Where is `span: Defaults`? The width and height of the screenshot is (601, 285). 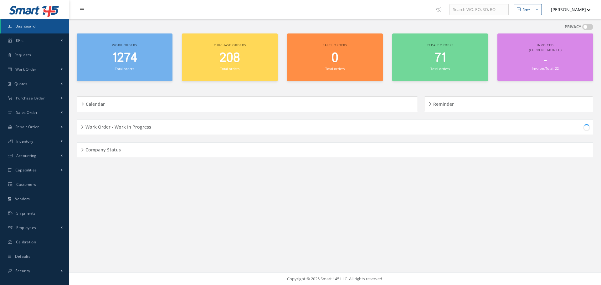
span: Defaults is located at coordinates (23, 257).